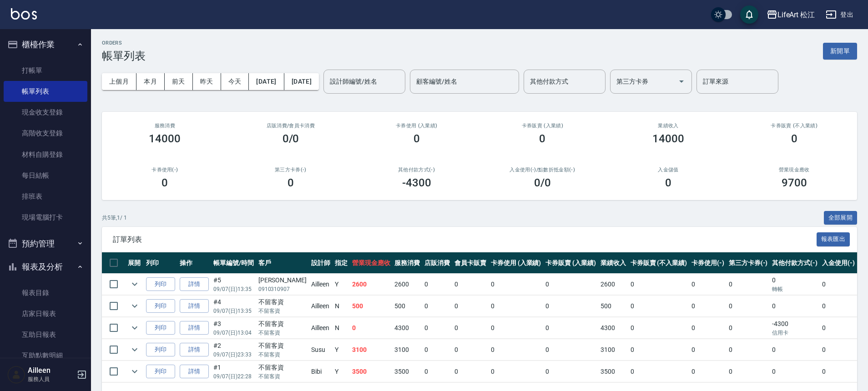  What do you see at coordinates (45, 71) in the screenshot?
I see `a: 打帳單` at bounding box center [45, 71].